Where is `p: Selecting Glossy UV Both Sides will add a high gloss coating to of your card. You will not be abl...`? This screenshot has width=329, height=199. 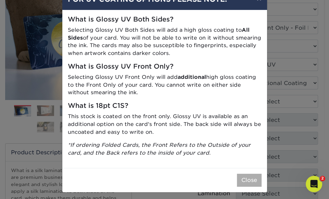 p: Selecting Glossy UV Both Sides will add a high gloss coating to of your card. You will not be abl... is located at coordinates (165, 42).